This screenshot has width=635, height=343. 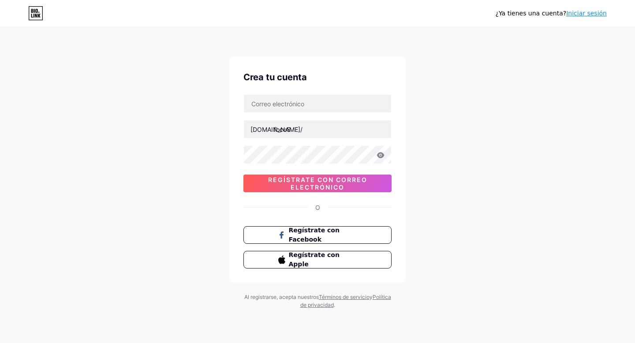 What do you see at coordinates (318, 235) in the screenshot?
I see `button: Regístrate con Facebook` at bounding box center [318, 235].